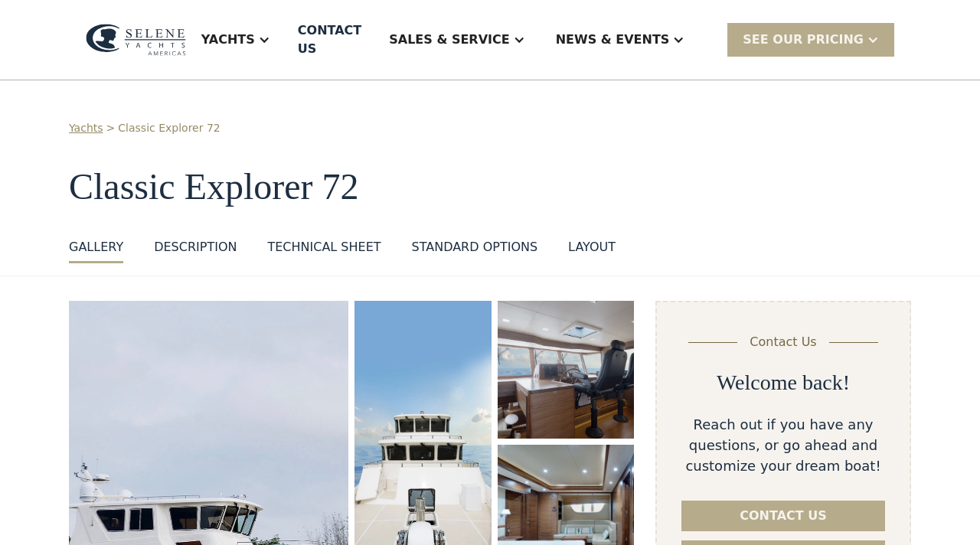  Describe the element at coordinates (95, 247) in the screenshot. I see `div: GALLERY` at that location.